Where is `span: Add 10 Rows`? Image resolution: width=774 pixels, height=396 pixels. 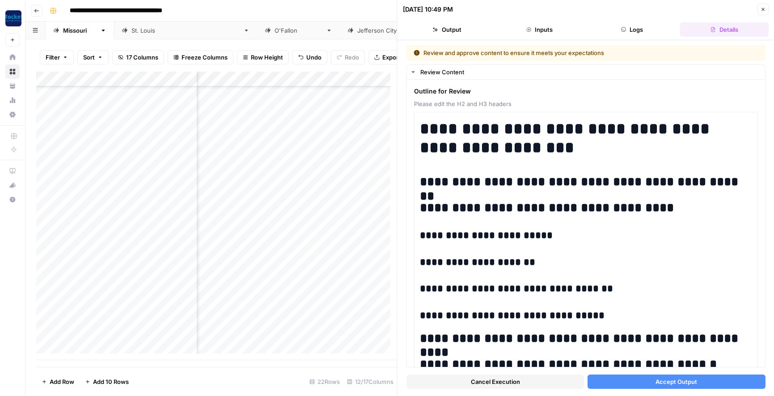 span: Add 10 Rows is located at coordinates (111, 382).